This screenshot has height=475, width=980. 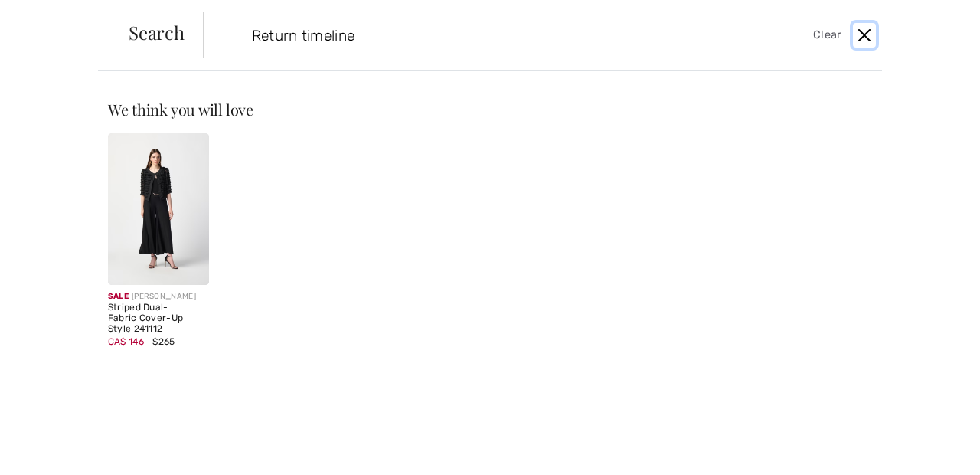 I want to click on div: Striped Dual-Fabric Cover-Up Style 241112, so click(x=158, y=318).